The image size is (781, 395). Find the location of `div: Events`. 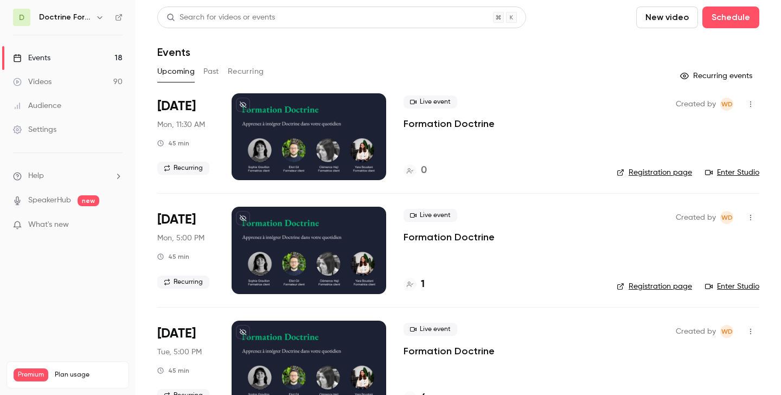

div: Events is located at coordinates (31, 58).